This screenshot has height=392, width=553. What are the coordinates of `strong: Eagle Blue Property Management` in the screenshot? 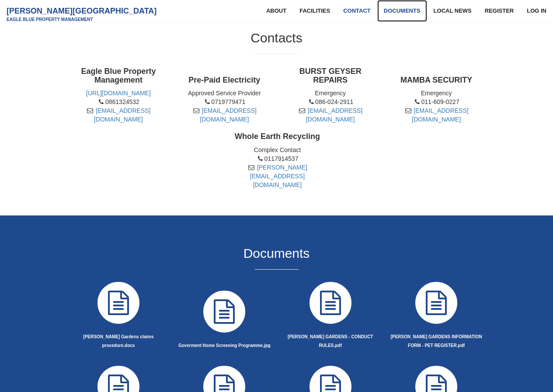 It's located at (118, 76).